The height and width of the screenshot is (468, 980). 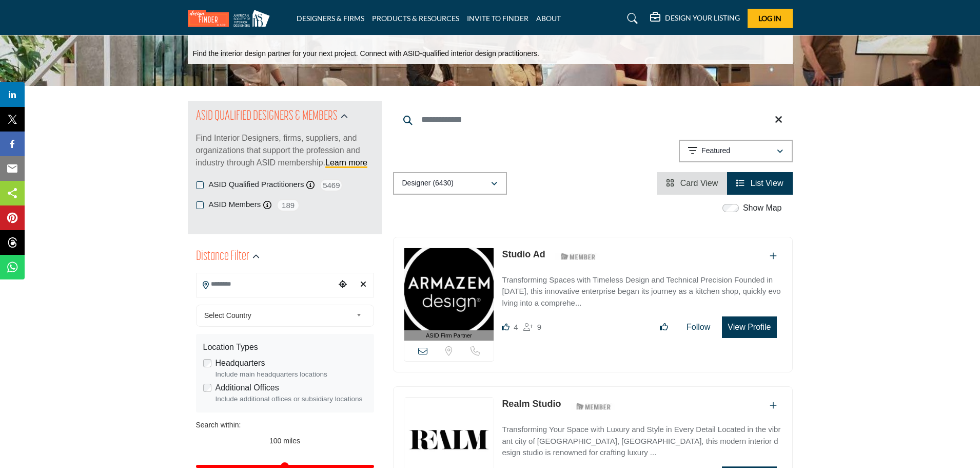 I want to click on button: Log In, so click(x=771, y=18).